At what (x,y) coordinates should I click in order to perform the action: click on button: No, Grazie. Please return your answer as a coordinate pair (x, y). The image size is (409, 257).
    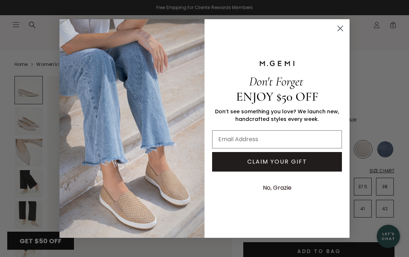
    Looking at the image, I should click on (277, 188).